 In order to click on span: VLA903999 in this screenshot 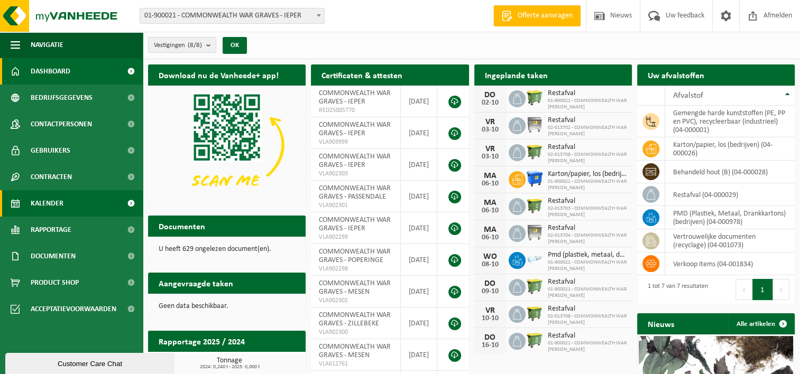, I will do `click(355, 142)`.